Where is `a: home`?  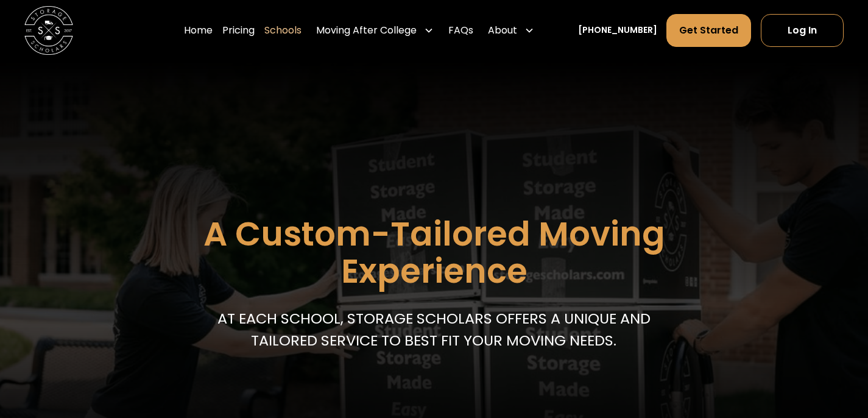 a: home is located at coordinates (49, 30).